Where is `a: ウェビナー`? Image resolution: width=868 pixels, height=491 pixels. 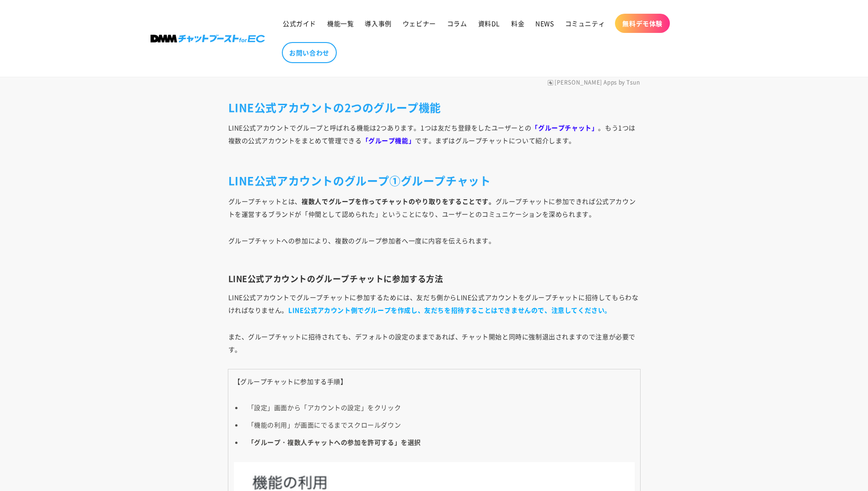 a: ウェビナー is located at coordinates (418, 24).